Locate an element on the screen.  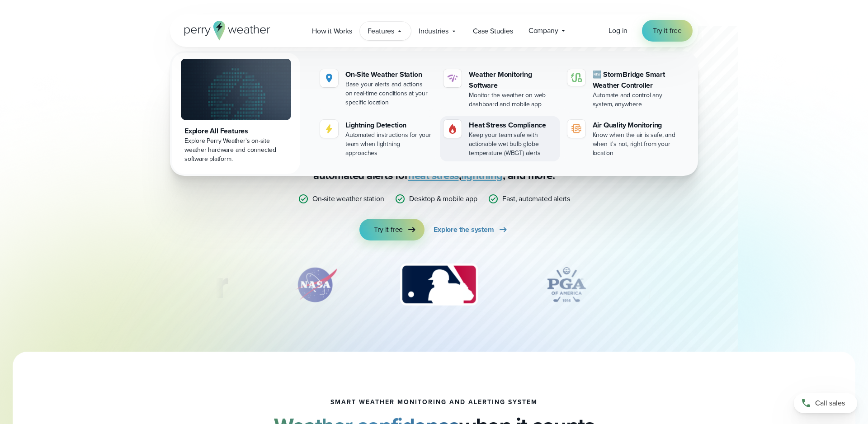
a: Explore the system is located at coordinates (471, 230).